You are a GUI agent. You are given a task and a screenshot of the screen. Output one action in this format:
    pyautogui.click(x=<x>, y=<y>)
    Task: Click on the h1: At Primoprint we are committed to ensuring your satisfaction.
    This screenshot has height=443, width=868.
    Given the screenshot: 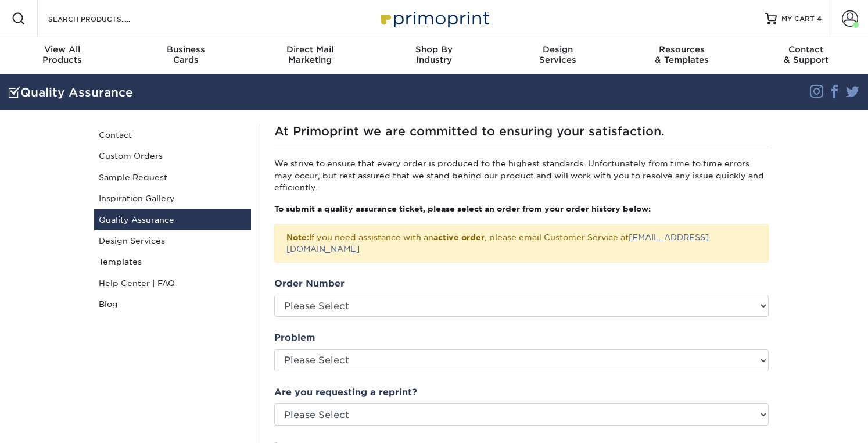 What is the action you would take?
    pyautogui.click(x=521, y=132)
    